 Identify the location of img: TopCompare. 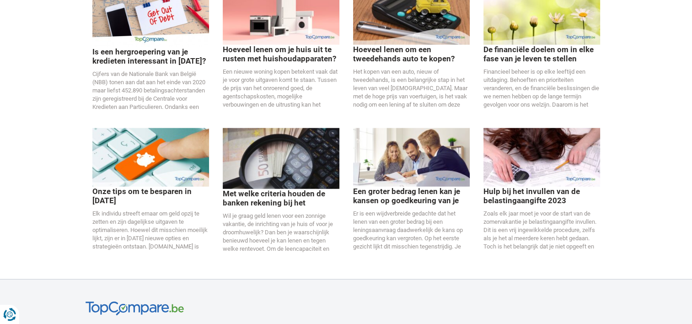
(134, 308).